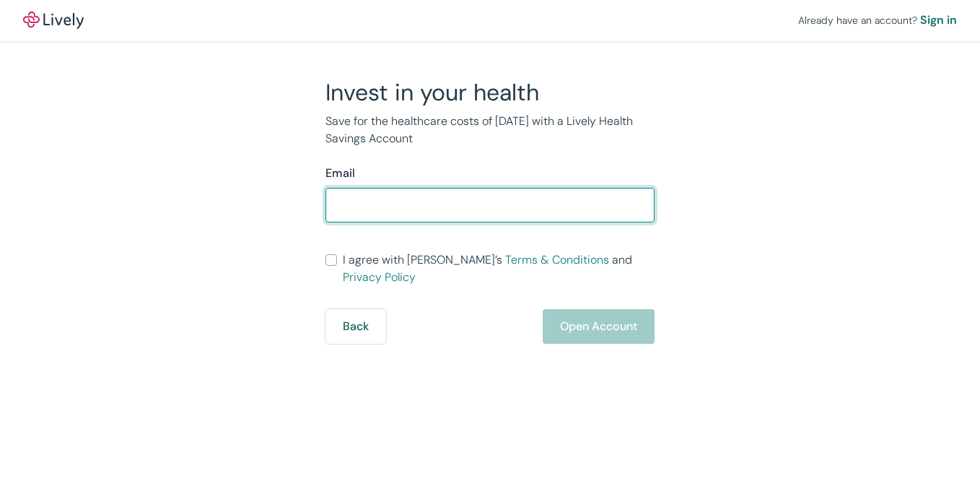 The image size is (980, 497). Describe the element at coordinates (356, 326) in the screenshot. I see `button: Back` at that location.